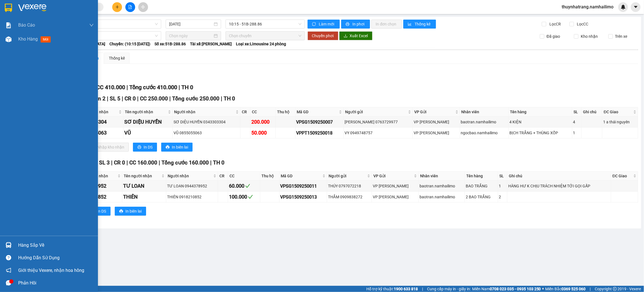 This screenshot has height=292, width=644. Describe the element at coordinates (484, 133) in the screenshot. I see `div: ngocbao.namhailimo` at that location.